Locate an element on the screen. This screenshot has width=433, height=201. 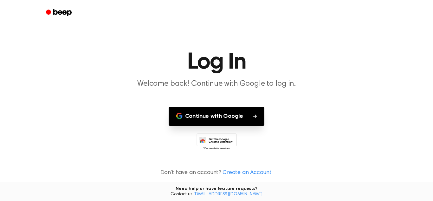
button: Continue with Google is located at coordinates (217, 116).